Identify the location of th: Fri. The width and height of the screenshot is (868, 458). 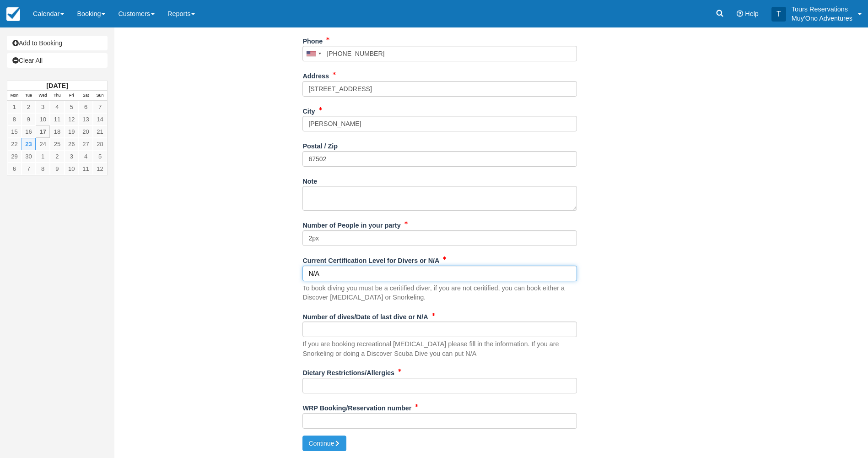
(71, 96).